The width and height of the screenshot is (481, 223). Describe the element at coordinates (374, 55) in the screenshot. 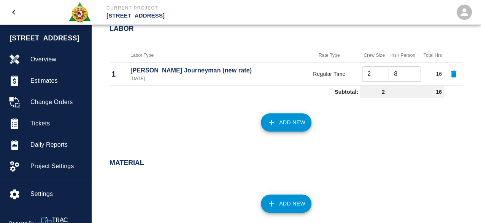

I see `th: Crew Size` at that location.